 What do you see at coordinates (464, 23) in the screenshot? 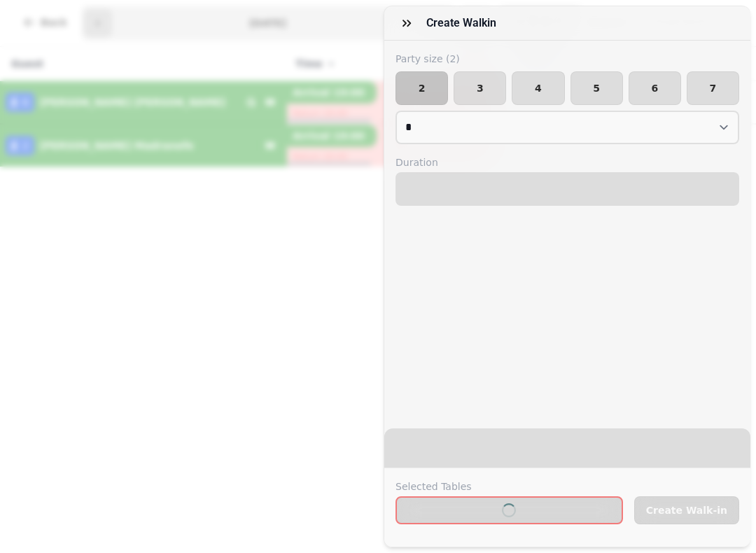
I see `h3: Create walkin` at bounding box center [464, 23].